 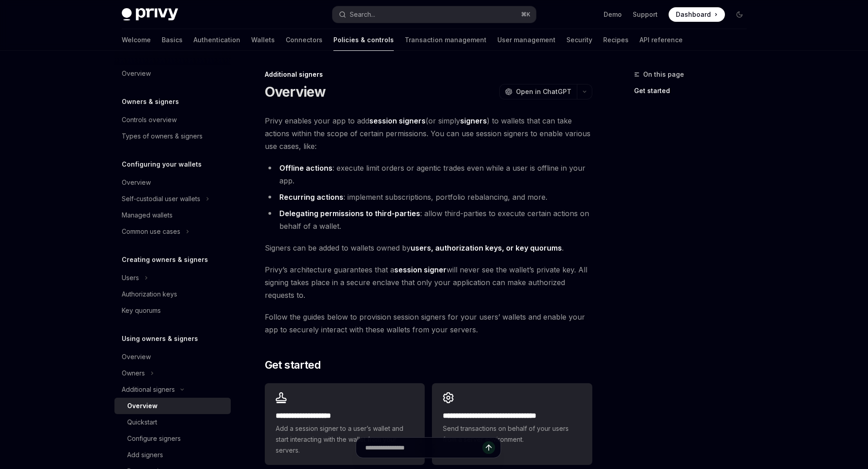 What do you see at coordinates (149, 294) in the screenshot?
I see `div: Authorization keys` at bounding box center [149, 294].